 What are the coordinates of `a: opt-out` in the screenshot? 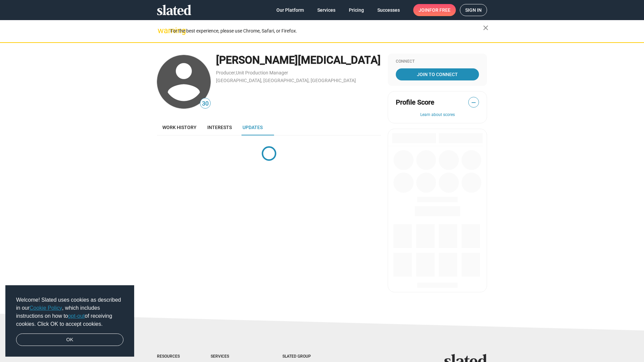 It's located at (76, 316).